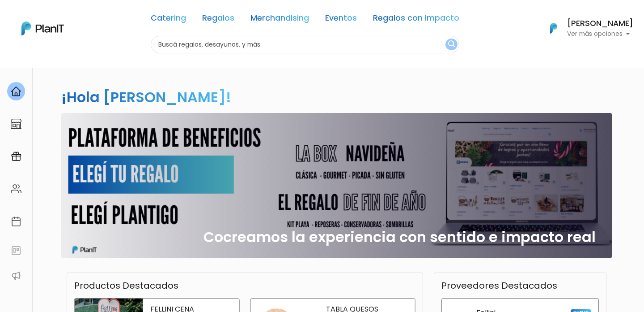 This screenshot has height=312, width=644. I want to click on img: home-e721727adea9d79c4d83392d1f703f7f8bce08238fde08b1acbfd93340b81755.svg, so click(16, 91).